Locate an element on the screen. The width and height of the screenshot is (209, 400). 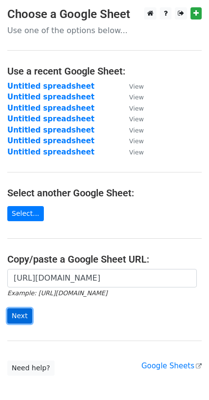
p: Use one of the options below... is located at coordinates (104, 30).